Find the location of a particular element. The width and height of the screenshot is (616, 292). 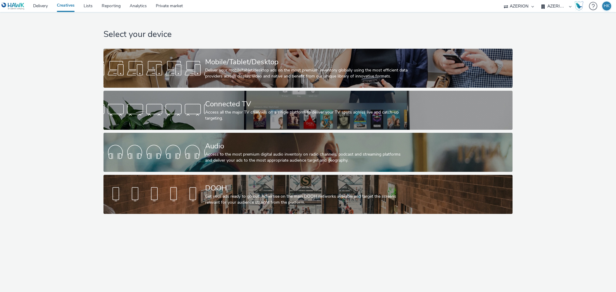

div: Access to the most premium digital audio inventory on radio channels, podcast and streaming platf... is located at coordinates (307, 158).